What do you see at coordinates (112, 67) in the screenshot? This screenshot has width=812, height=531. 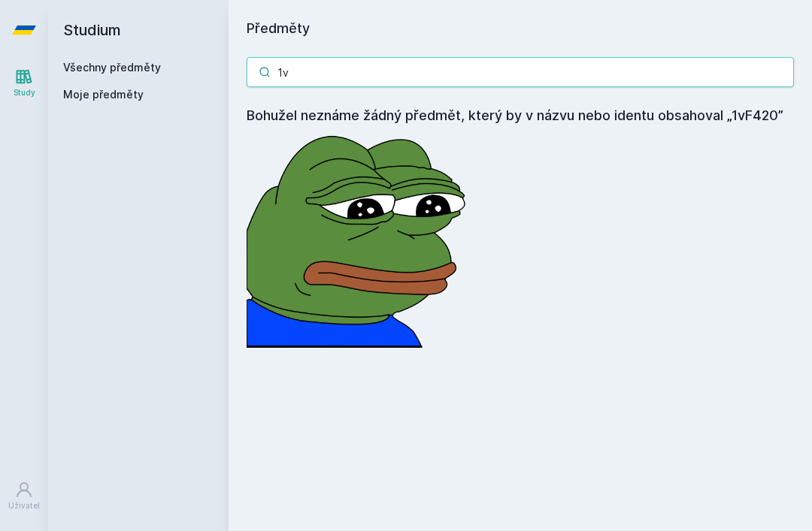 I see `a: Všechny předměty` at bounding box center [112, 67].